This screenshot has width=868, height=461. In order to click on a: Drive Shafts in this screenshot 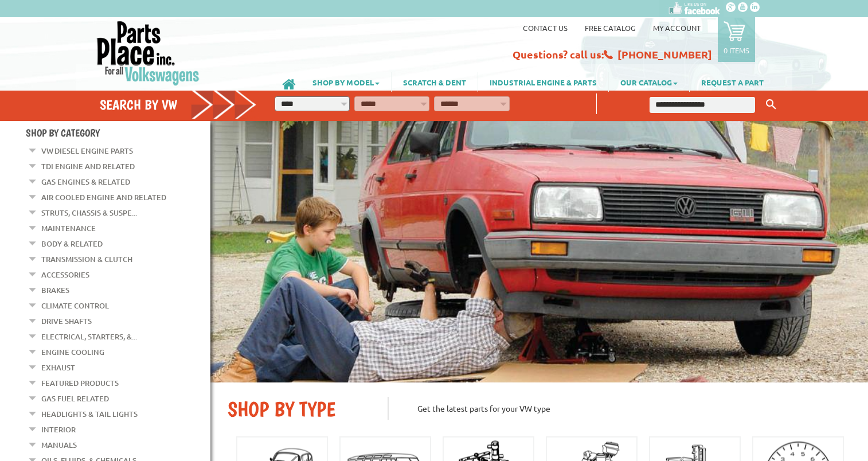, I will do `click(67, 321)`.